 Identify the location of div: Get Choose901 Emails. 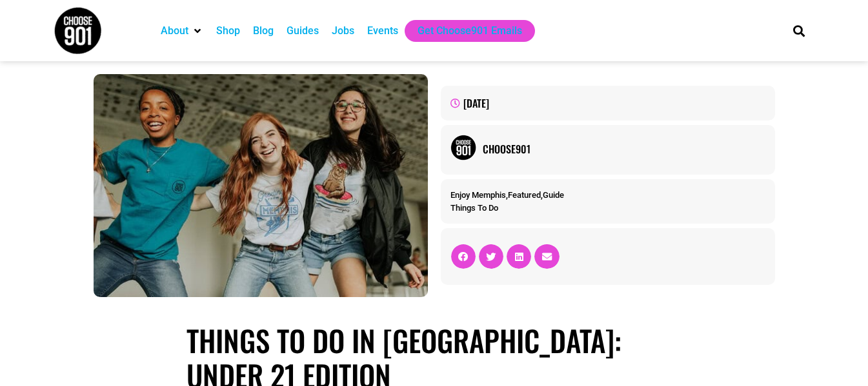
(470, 31).